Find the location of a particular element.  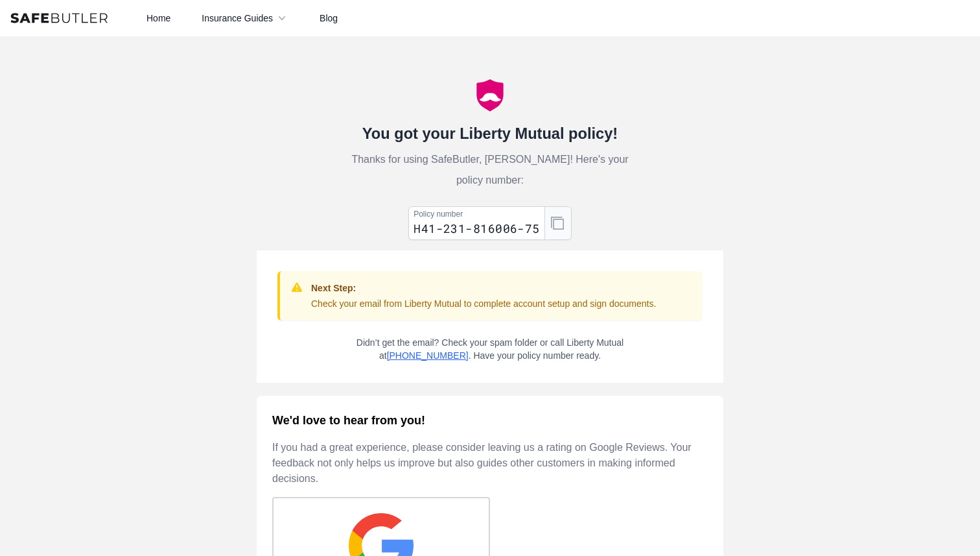

a: Blog is located at coordinates (329, 18).